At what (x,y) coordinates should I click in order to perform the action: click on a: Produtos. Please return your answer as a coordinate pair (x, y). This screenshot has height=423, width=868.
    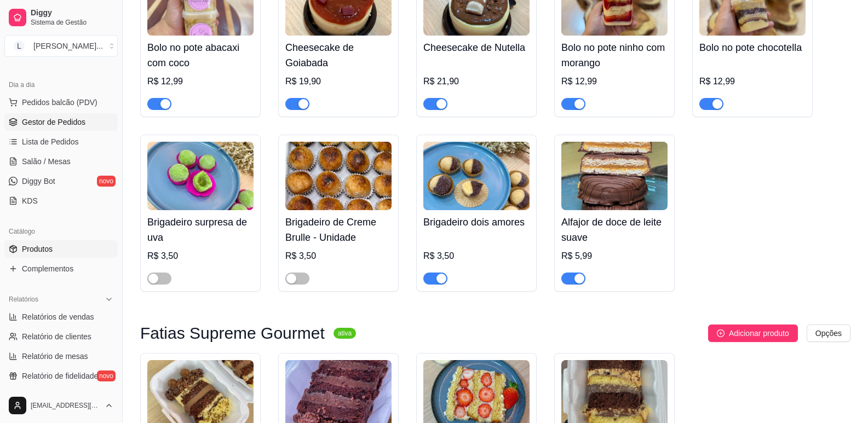
    Looking at the image, I should click on (61, 249).